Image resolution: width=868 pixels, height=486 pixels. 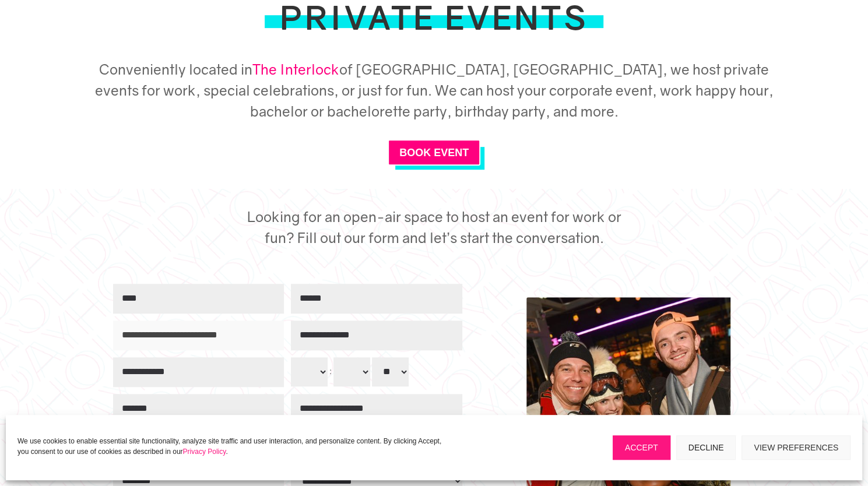 I want to click on p: We use cookies to enable essential site functionality, analyze site traffic and user interaction,..., so click(x=235, y=446).